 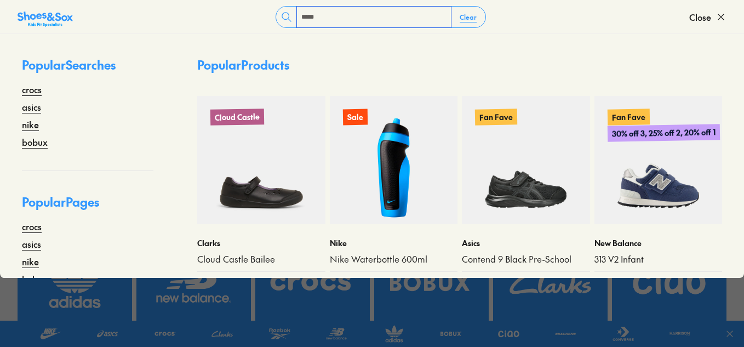 What do you see at coordinates (526, 160) in the screenshot?
I see `a: Fan Fave` at bounding box center [526, 160].